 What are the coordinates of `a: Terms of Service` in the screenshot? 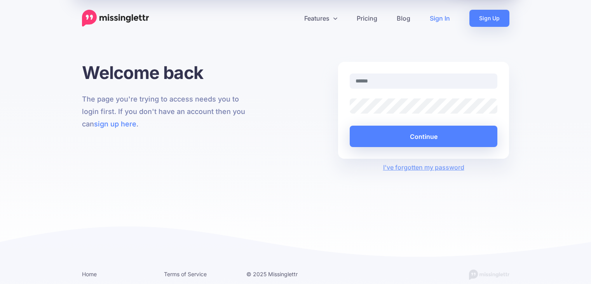 It's located at (185, 274).